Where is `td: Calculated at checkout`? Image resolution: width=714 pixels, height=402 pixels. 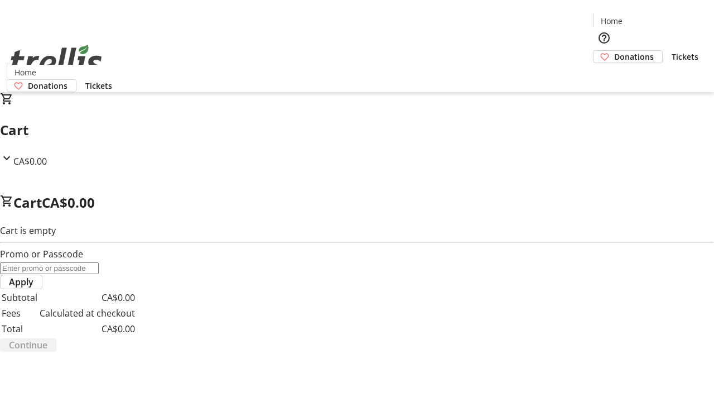 td: Calculated at checkout is located at coordinates (87, 313).